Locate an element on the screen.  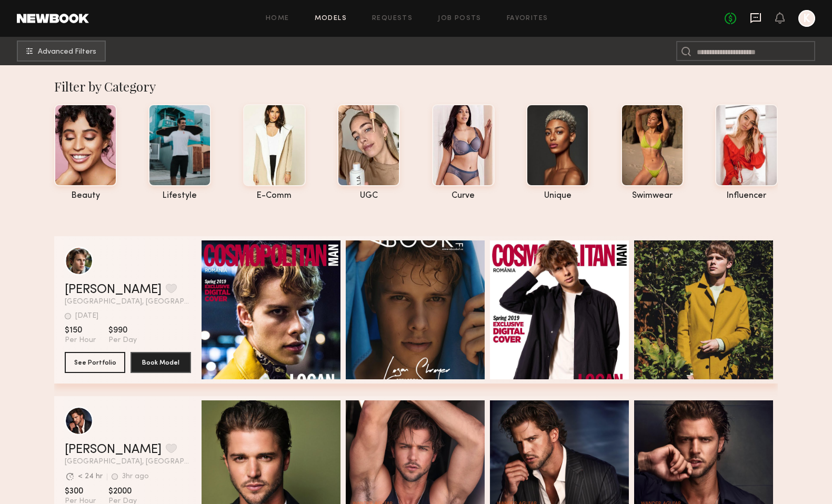
span: Advanced Filters is located at coordinates (66, 52).